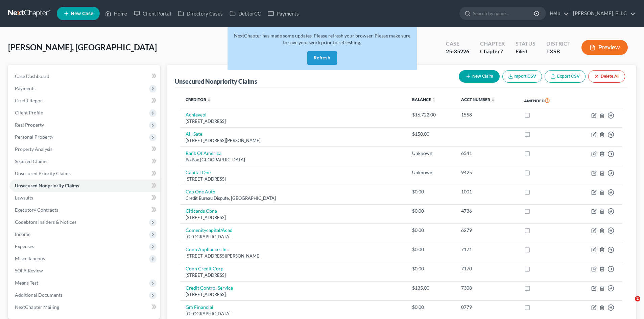  Describe the element at coordinates (43, 173) in the screenshot. I see `span: Unsecured Priority Claims` at that location.